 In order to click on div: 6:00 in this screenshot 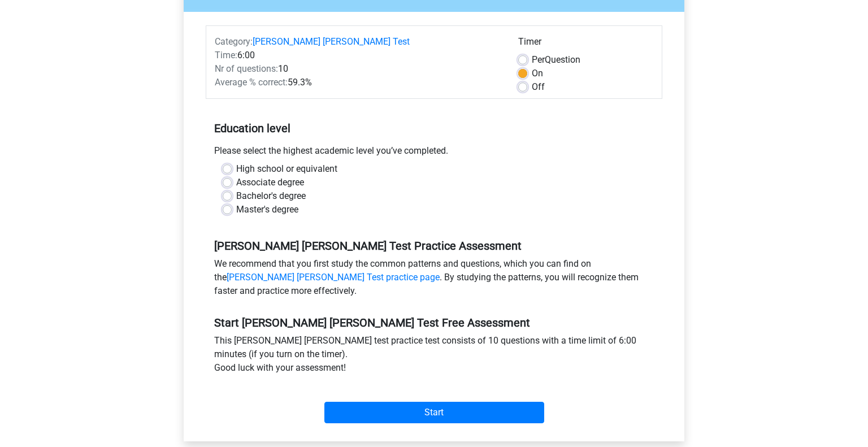, I will do `click(358, 55)`.